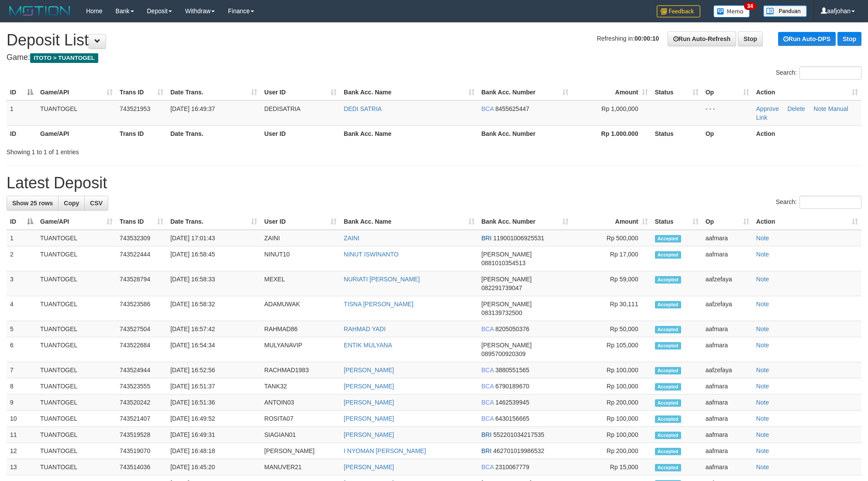  I want to click on a: ENTIK MULYANA, so click(367, 345).